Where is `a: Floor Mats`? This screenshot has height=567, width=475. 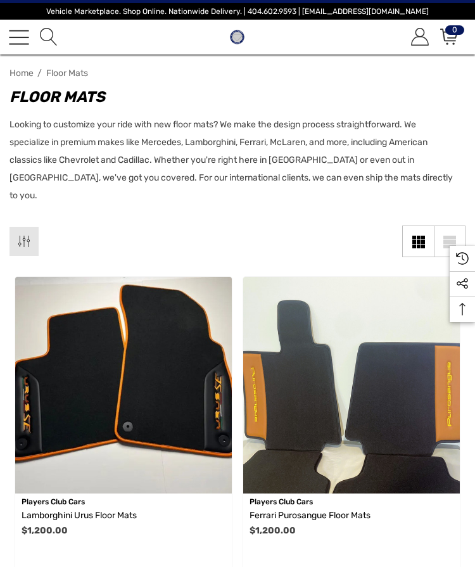
a: Floor Mats is located at coordinates (77, 73).